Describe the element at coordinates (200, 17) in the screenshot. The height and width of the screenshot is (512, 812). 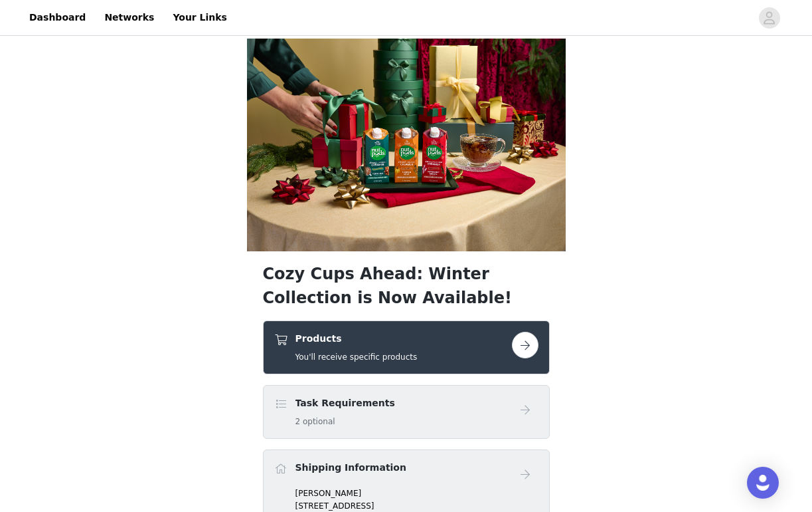
I see `a: Your Links` at that location.